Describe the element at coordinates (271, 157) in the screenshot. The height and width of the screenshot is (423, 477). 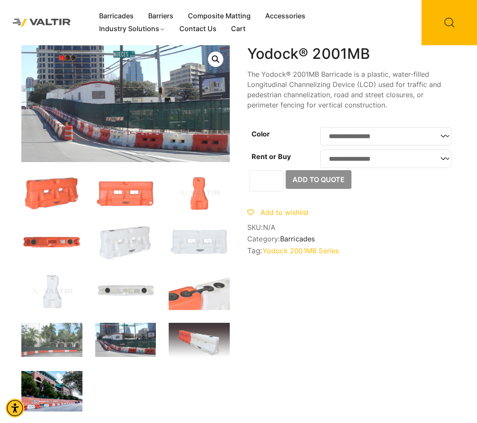
I see `label: Rent or Buy` at that location.